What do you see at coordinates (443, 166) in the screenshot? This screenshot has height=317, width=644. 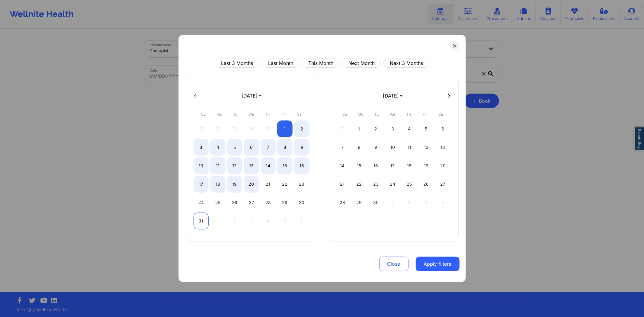 I see `div: Sat Sep 20 2025` at bounding box center [443, 166].